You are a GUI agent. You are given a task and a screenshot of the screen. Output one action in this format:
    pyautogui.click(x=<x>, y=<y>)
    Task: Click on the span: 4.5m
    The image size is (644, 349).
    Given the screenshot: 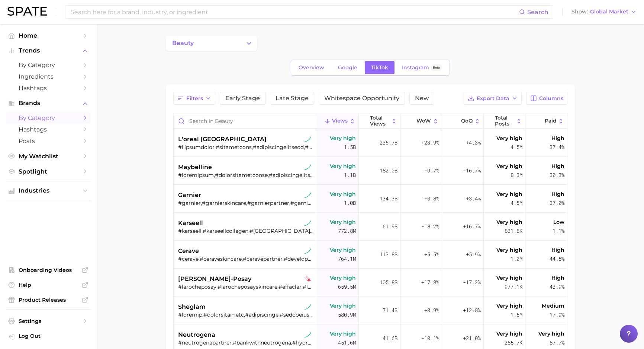 What is the action you would take?
    pyautogui.click(x=517, y=203)
    